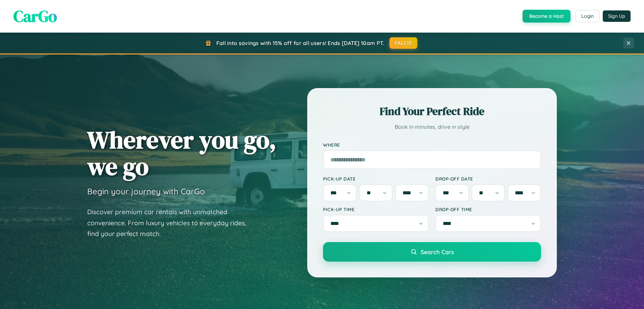 This screenshot has width=644, height=309. What do you see at coordinates (35, 16) in the screenshot?
I see `span: CarGo` at bounding box center [35, 16].